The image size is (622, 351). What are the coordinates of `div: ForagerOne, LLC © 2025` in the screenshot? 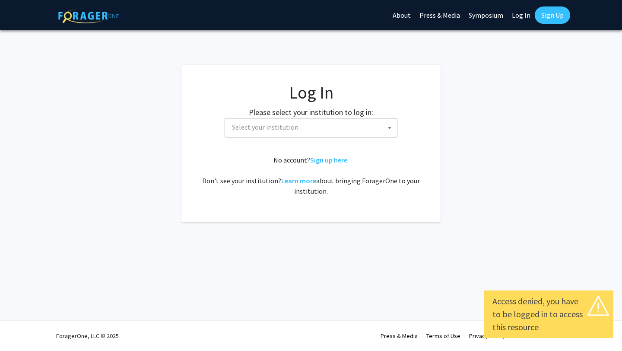 It's located at (87, 336).